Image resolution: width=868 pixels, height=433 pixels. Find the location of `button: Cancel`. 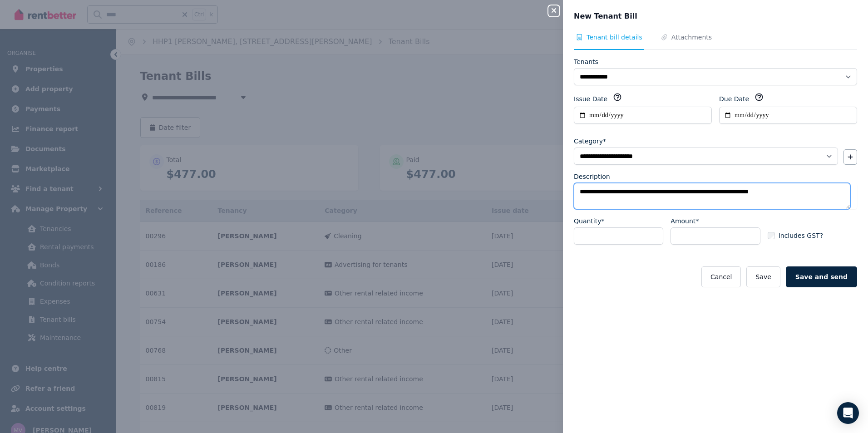

button: Cancel is located at coordinates (720, 277).